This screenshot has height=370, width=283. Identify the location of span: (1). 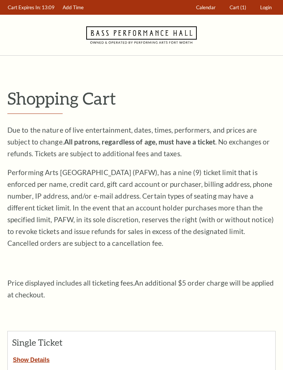
(243, 7).